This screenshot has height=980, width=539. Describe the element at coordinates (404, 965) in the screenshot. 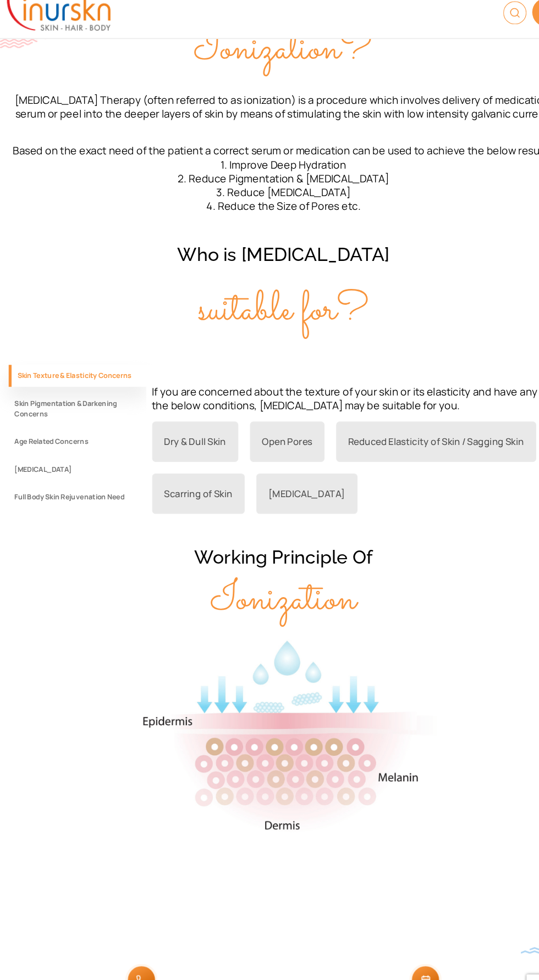

I see `a: Book Appointment` at that location.